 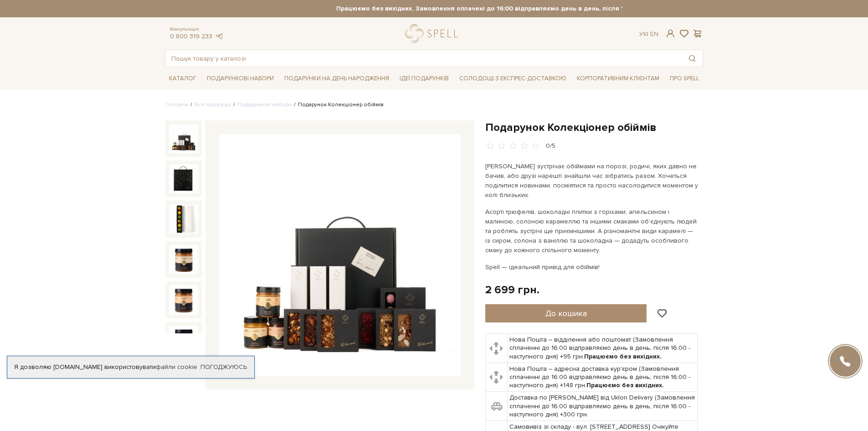 What do you see at coordinates (338, 105) in the screenshot?
I see `li: Подарунок Колекціонер обіймів` at bounding box center [338, 105].